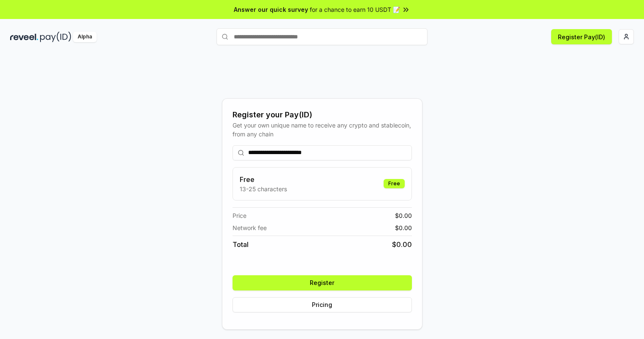 Image resolution: width=644 pixels, height=339 pixels. Describe the element at coordinates (56, 37) in the screenshot. I see `img: pay_id` at that location.